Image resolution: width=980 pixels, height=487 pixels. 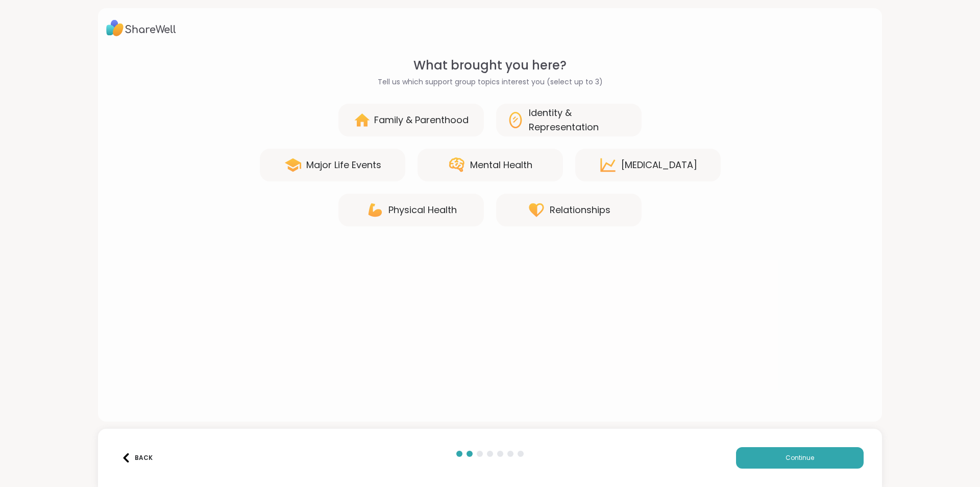 What do you see at coordinates (490, 65) in the screenshot?
I see `span: What brought you here?` at bounding box center [490, 65].